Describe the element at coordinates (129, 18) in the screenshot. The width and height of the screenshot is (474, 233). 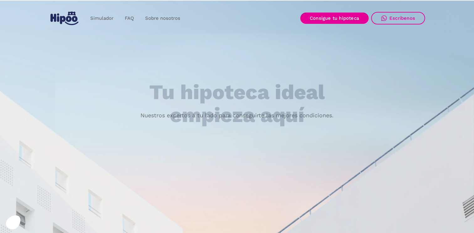
I see `a: FAQ` at that location.